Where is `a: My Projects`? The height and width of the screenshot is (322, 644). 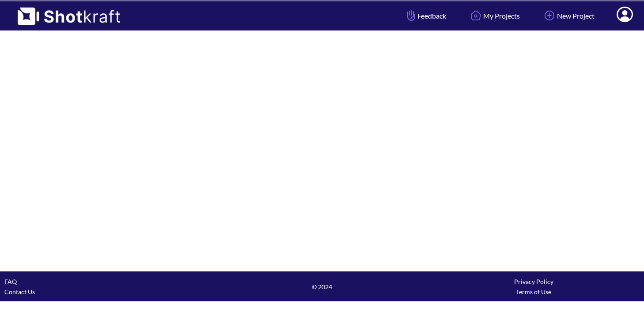 a: My Projects is located at coordinates (494, 16).